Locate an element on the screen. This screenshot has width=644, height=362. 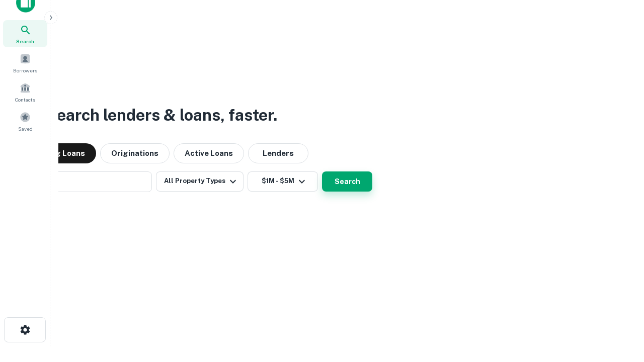
a: Borrowers is located at coordinates (25, 63).